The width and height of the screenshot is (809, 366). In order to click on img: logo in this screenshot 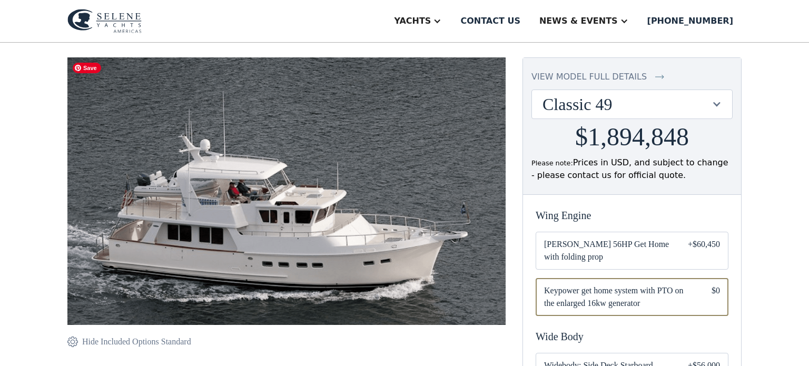, I will do `click(104, 21)`.